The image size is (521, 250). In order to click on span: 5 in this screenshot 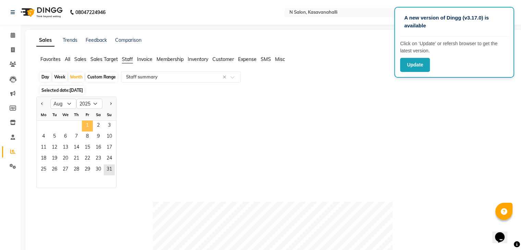, I will do `click(54, 137)`.